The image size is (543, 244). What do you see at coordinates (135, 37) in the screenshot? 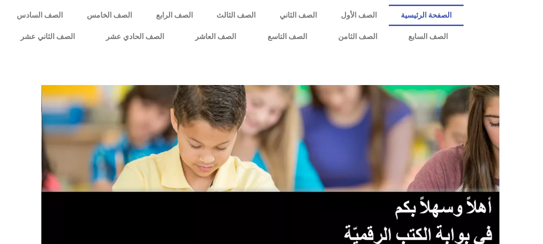
I see `a: الصف الحادي عشر` at bounding box center [135, 37].